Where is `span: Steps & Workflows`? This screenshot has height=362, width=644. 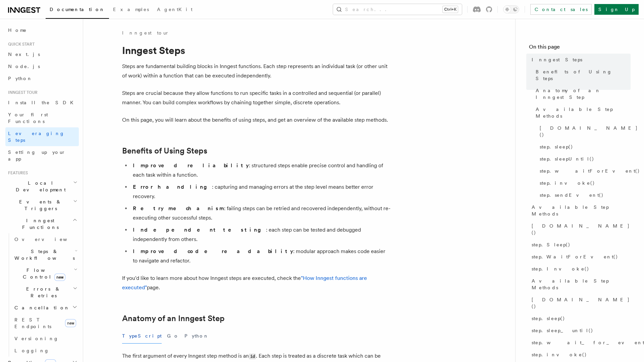 span: Steps & Workflows is located at coordinates (43, 255).